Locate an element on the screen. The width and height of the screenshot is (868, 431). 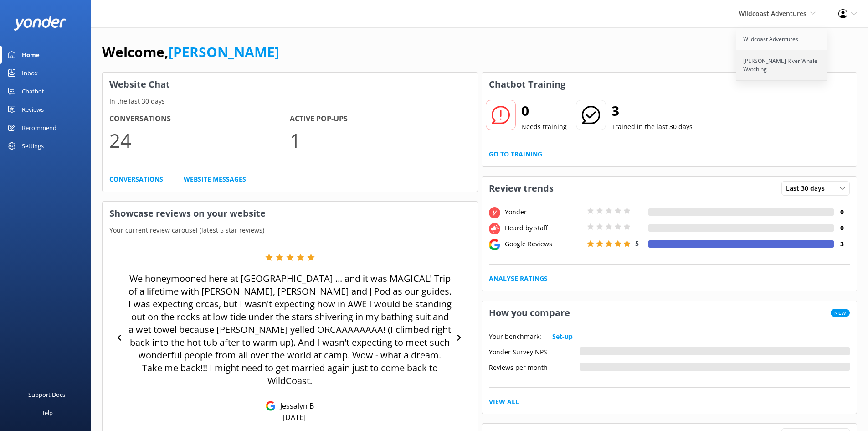
a: View All is located at coordinates (504, 401).